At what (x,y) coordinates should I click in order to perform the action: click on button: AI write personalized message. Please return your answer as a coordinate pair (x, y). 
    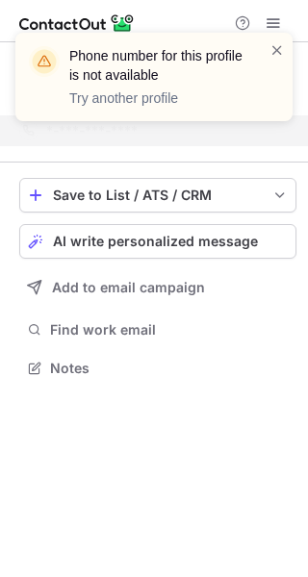
    Looking at the image, I should click on (158, 241).